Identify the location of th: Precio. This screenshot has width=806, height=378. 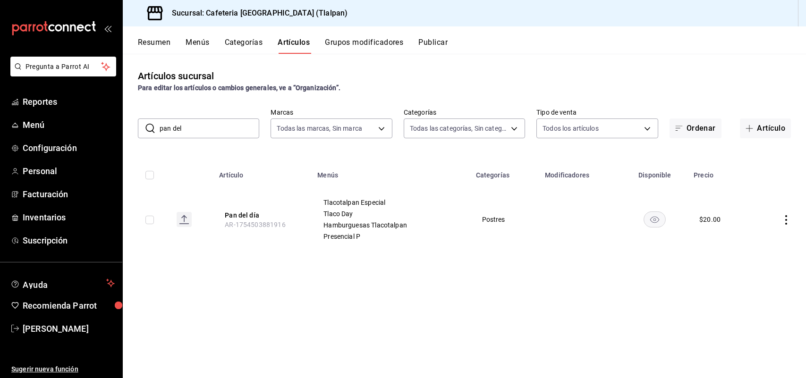
(720, 172).